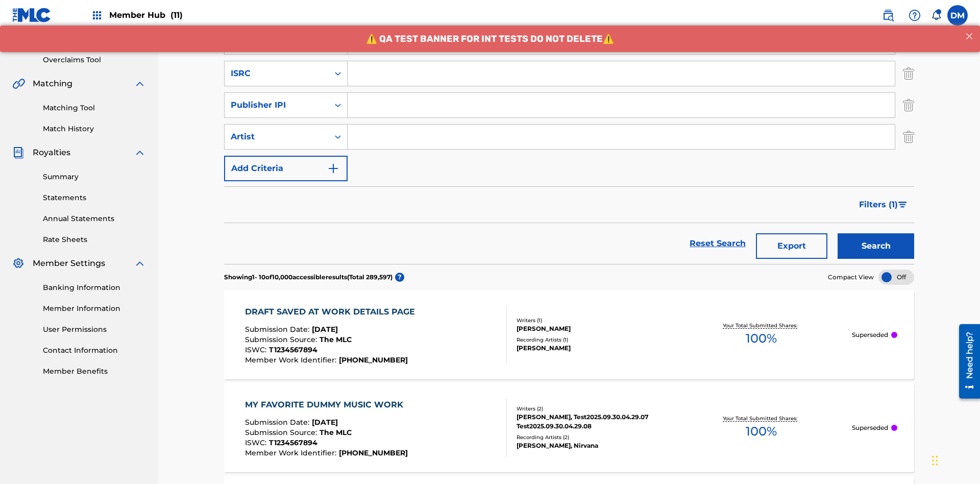 The width and height of the screenshot is (980, 484). I want to click on img: search, so click(889, 15).